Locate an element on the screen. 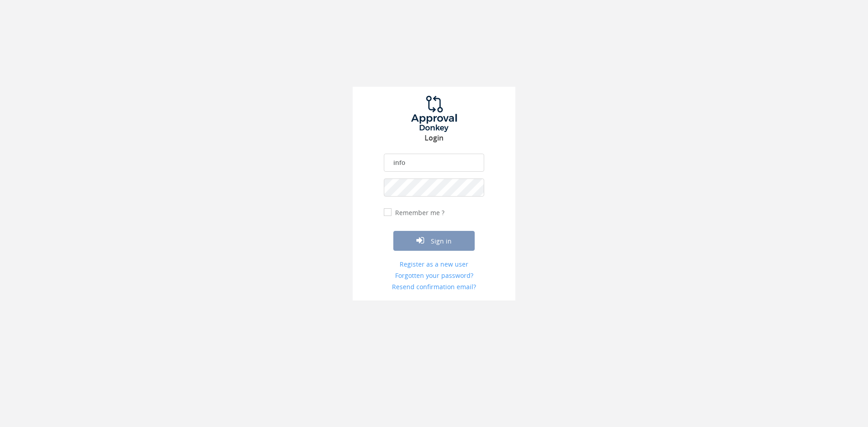  a: Resend confirmation email? is located at coordinates (434, 288).